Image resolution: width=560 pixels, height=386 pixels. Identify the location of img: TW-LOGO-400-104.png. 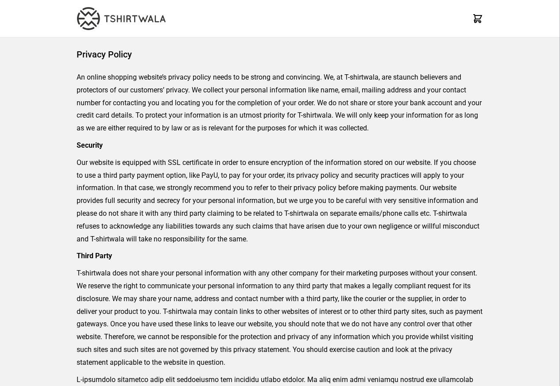
(121, 19).